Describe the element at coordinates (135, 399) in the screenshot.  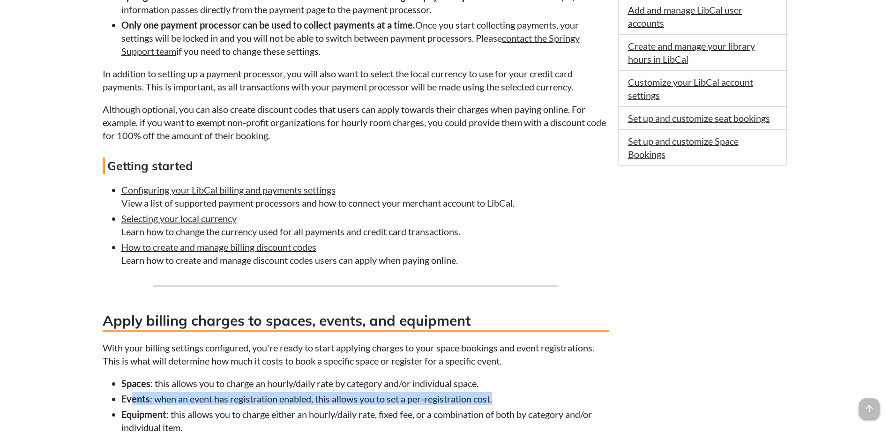
I see `strong: Events` at that location.